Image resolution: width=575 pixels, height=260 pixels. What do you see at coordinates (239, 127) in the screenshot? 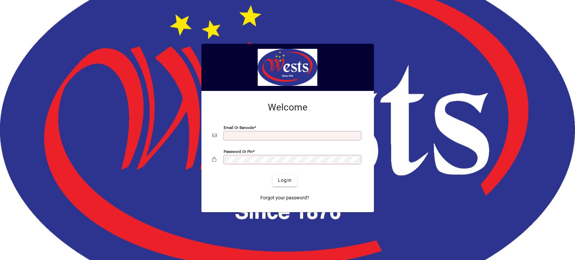
I see `mat-label: Email or Barcode` at bounding box center [239, 127].